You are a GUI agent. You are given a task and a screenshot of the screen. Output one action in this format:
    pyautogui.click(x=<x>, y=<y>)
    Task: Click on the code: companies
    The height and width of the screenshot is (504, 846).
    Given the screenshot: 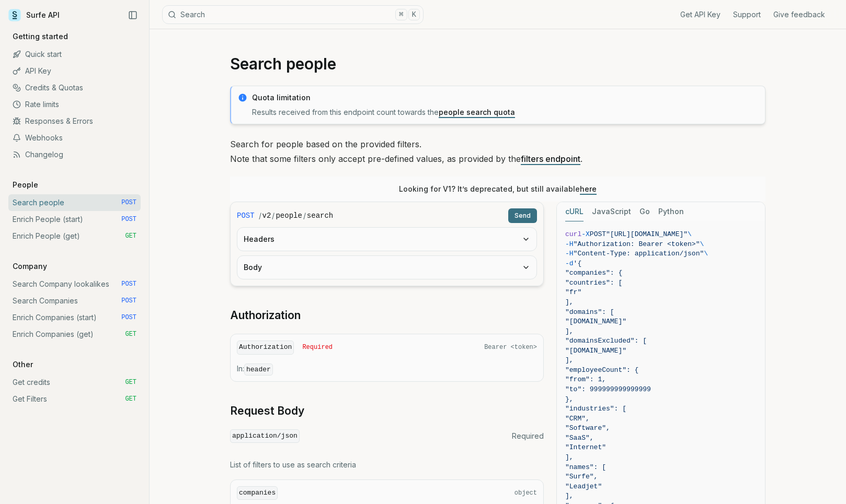 What is the action you would take?
    pyautogui.click(x=257, y=493)
    